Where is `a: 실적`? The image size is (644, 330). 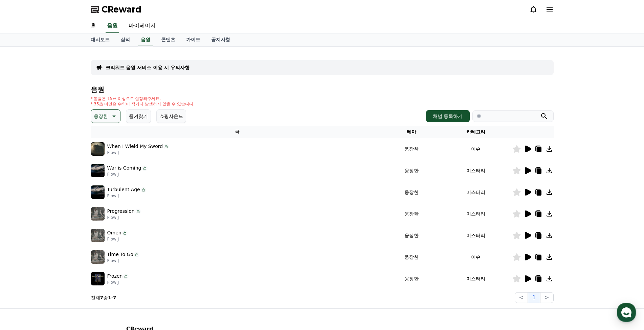
a: 실적 is located at coordinates (125, 40).